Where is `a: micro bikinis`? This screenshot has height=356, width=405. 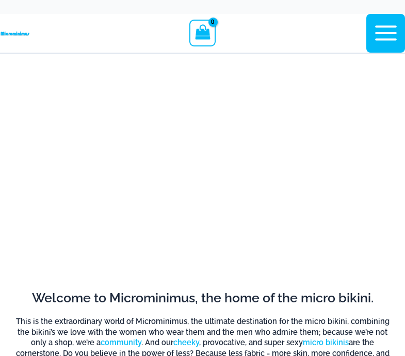 a: micro bikinis is located at coordinates (325, 342).